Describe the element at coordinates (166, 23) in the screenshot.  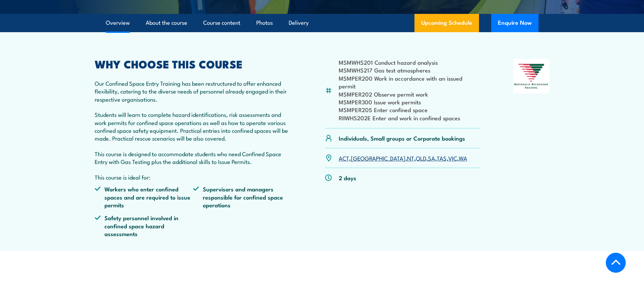
I see `a: About the course` at that location.